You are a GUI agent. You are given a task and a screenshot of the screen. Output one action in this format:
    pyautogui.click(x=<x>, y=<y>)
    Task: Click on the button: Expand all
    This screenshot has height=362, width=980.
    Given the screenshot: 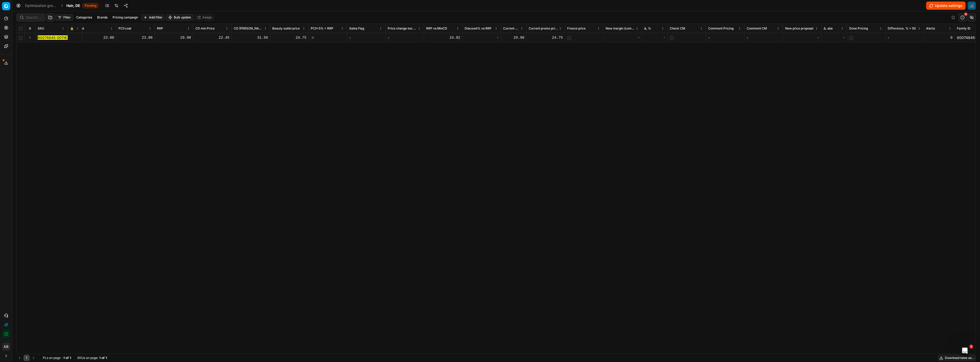 What is the action you would take?
    pyautogui.click(x=30, y=28)
    